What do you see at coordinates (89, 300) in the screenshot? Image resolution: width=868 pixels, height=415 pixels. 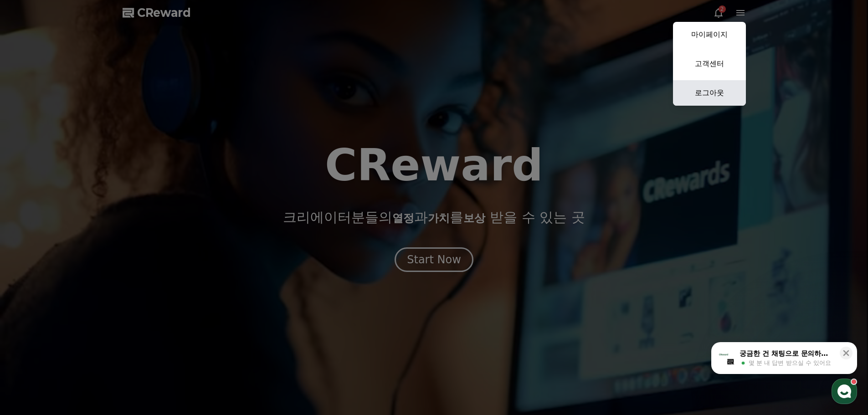 I see `a: 대화` at bounding box center [89, 300].